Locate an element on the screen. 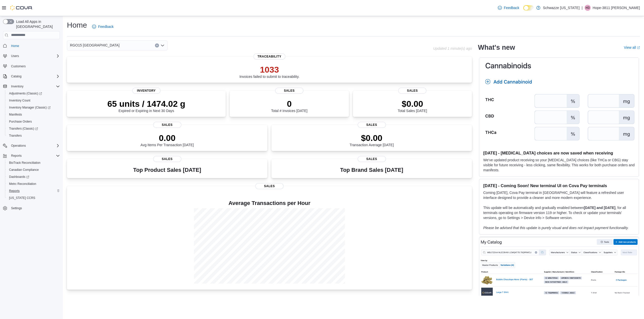  span: Feedback is located at coordinates (106, 26).